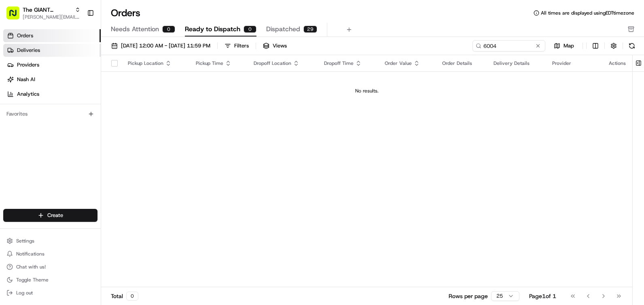 The height and width of the screenshot is (305, 644). What do you see at coordinates (31, 108) in the screenshot?
I see `div: Past conversations` at bounding box center [31, 108].